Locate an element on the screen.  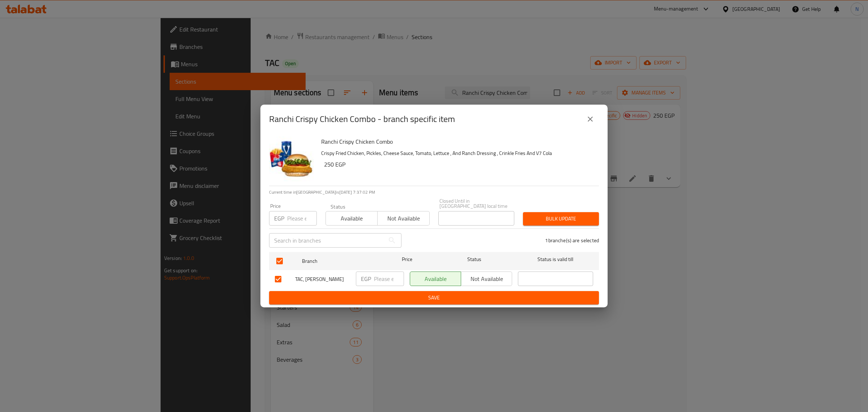
span: Bulk update is located at coordinates (561, 218).